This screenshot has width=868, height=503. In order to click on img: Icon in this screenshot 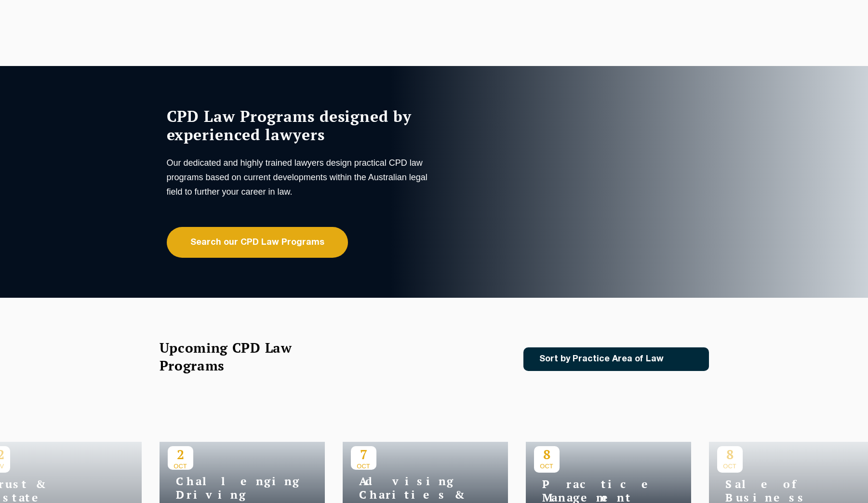, I will do `click(684, 359)`.